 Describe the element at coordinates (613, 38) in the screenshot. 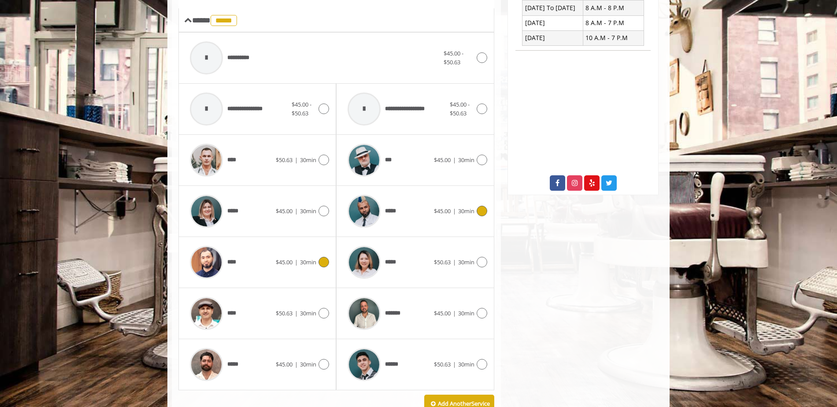

I see `td: 10 A.M - 7 P.M` at that location.